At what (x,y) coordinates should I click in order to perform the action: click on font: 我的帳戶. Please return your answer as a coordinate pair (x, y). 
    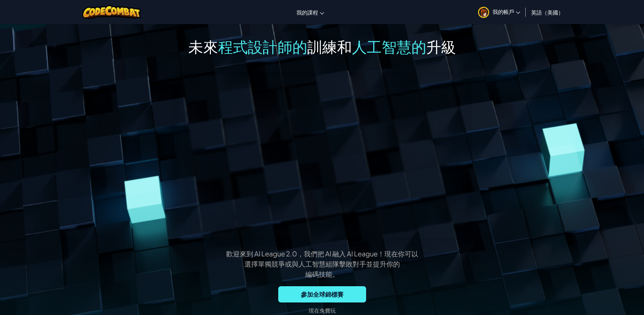
    Looking at the image, I should click on (503, 12).